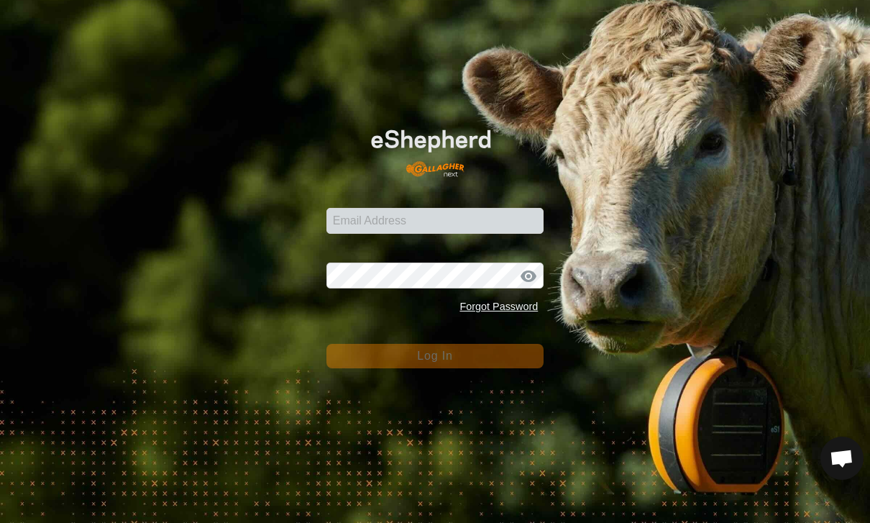 Image resolution: width=870 pixels, height=523 pixels. What do you see at coordinates (842, 458) in the screenshot?
I see `div: Open chat` at bounding box center [842, 458].